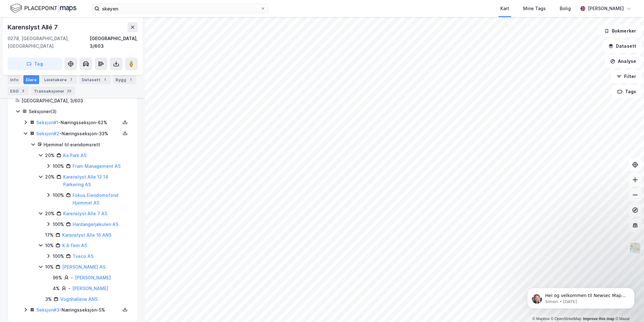  I want to click on button: Analyse, so click(623, 61).